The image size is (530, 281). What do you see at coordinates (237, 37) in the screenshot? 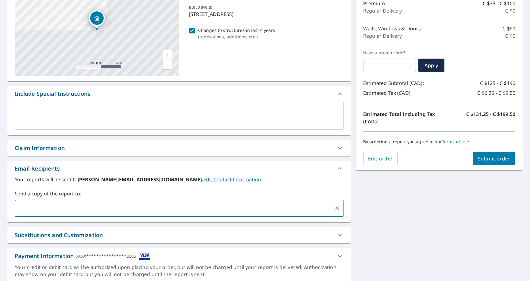
I see `p: ( renovations, additions, etc. )` at bounding box center [237, 37].